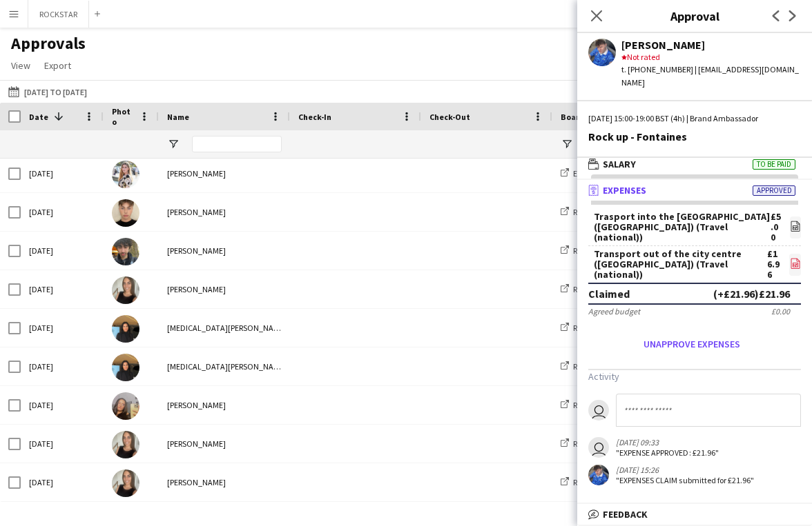 Image resolution: width=812 pixels, height=526 pixels. Describe the element at coordinates (625, 515) in the screenshot. I see `span: Feedback` at that location.